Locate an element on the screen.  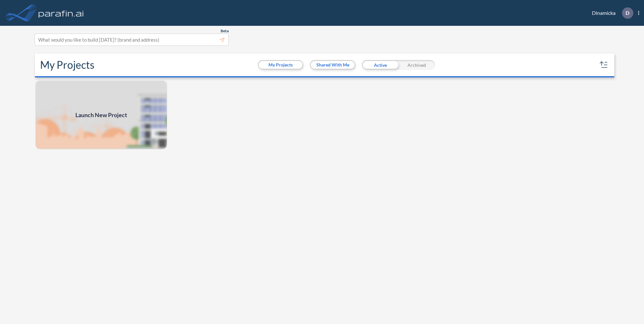
img: logo is located at coordinates (61, 13).